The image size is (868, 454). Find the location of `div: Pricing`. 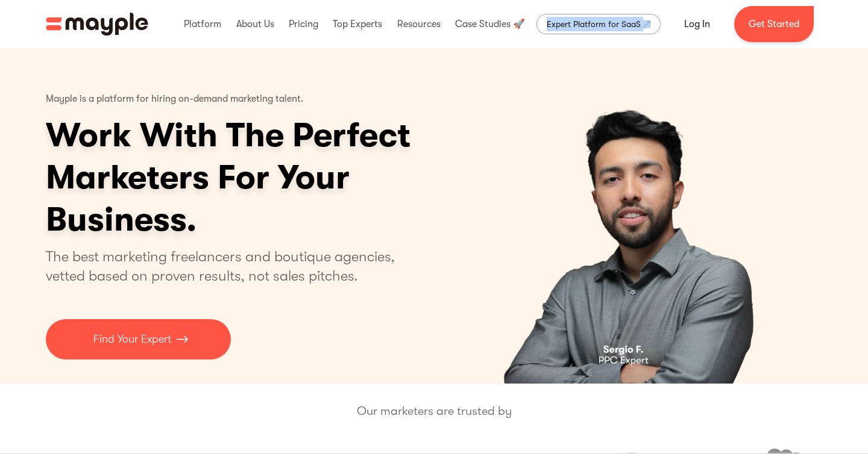

div: Pricing is located at coordinates (303, 25).